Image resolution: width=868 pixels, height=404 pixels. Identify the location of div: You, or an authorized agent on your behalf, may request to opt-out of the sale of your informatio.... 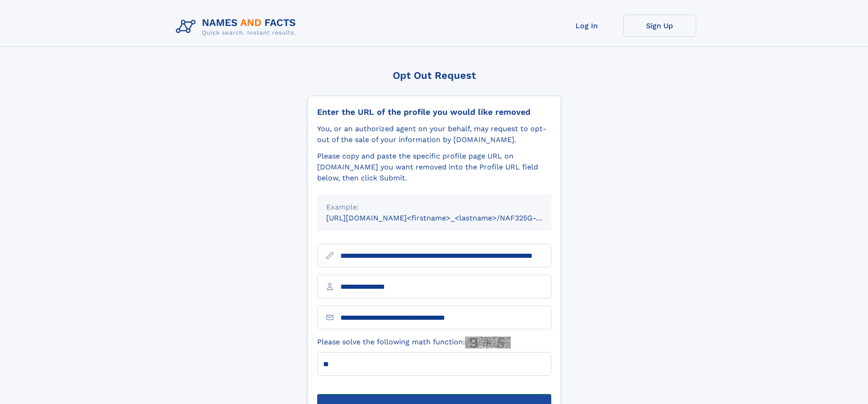
(434, 134).